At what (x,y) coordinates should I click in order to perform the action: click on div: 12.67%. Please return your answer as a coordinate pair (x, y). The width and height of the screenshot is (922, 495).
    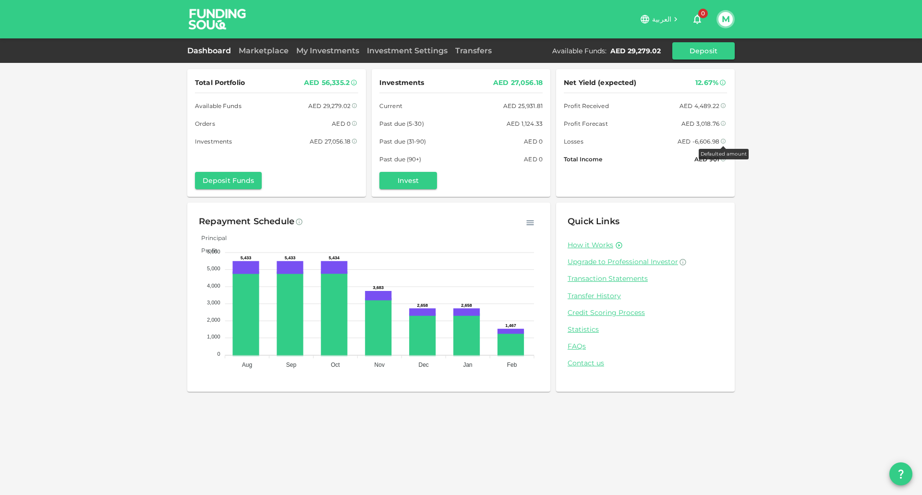
    Looking at the image, I should click on (707, 83).